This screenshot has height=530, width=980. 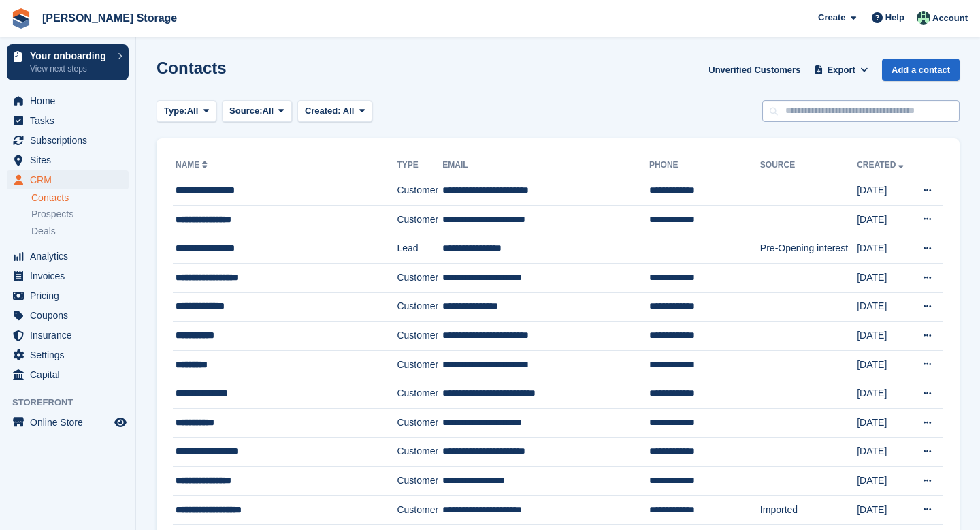 What do you see at coordinates (70, 69) in the screenshot?
I see `p: View next steps` at bounding box center [70, 69].